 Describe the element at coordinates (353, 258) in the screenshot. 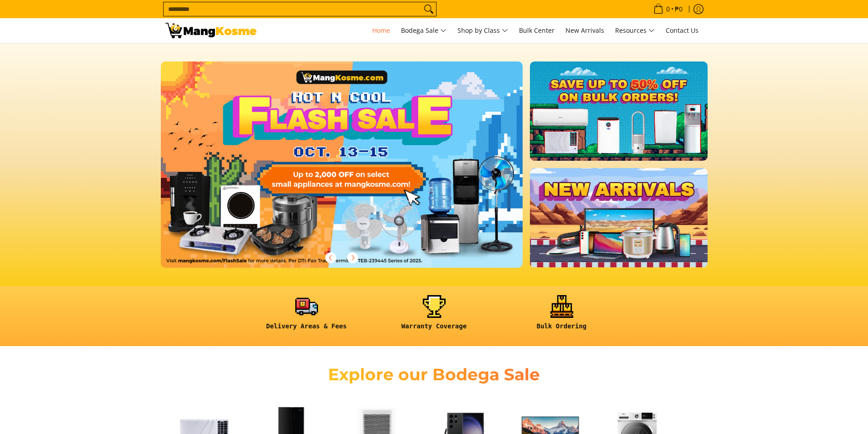

I see `button: Next` at that location.